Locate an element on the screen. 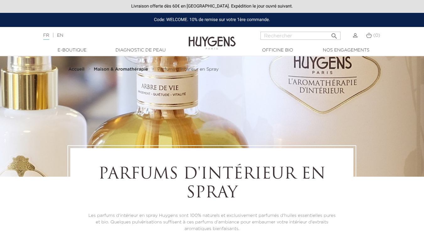 The height and width of the screenshot is (241, 424). strong: Accueil is located at coordinates (77, 69).